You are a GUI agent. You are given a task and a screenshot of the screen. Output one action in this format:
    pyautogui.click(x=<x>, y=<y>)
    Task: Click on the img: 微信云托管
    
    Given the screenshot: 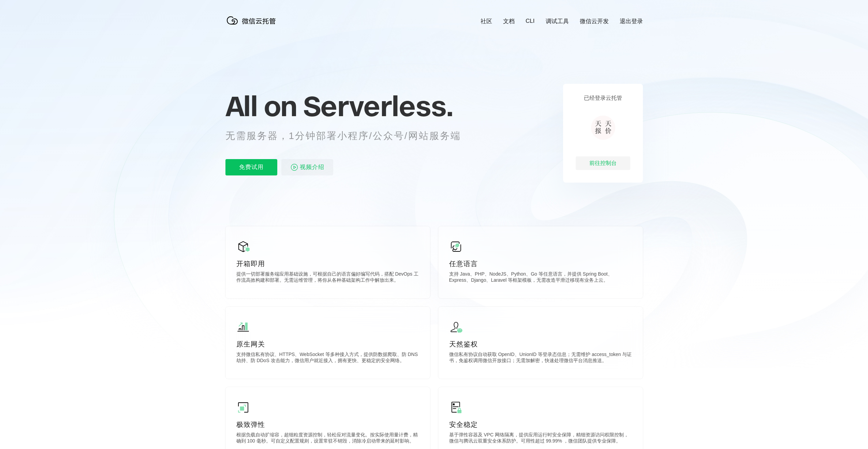 What is the action you would take?
    pyautogui.click(x=253, y=20)
    